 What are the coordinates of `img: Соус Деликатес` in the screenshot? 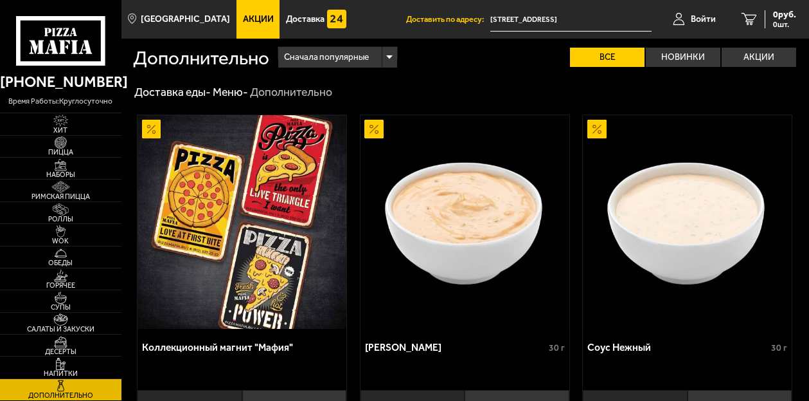 It's located at (465, 221).